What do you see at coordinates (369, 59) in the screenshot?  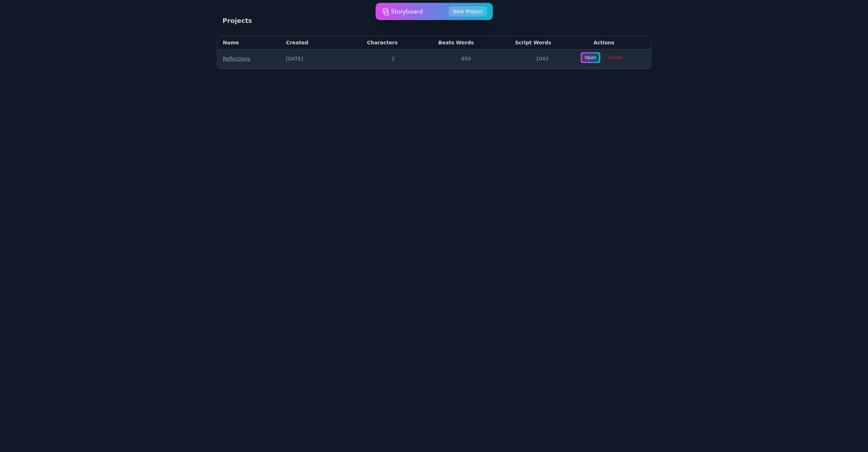 I see `td: 1` at bounding box center [369, 59].